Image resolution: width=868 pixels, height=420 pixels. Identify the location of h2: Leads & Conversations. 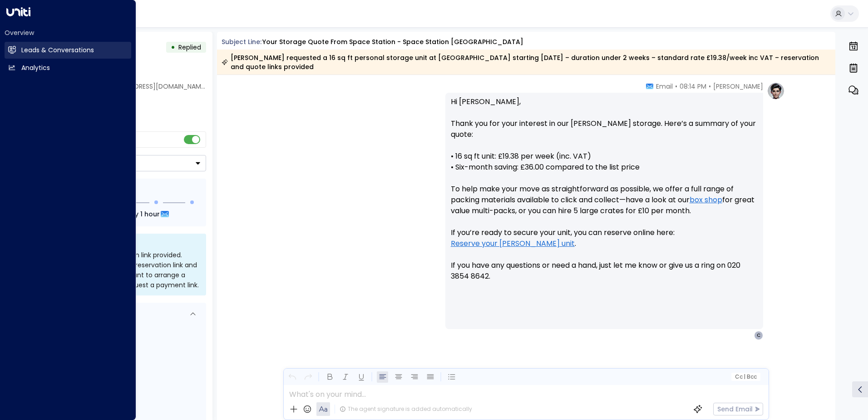
(57, 50).